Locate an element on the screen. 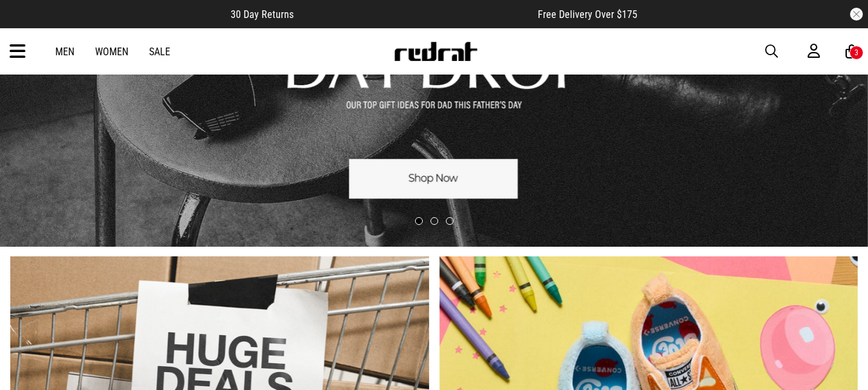 Image resolution: width=868 pixels, height=390 pixels. a: Women is located at coordinates (112, 52).